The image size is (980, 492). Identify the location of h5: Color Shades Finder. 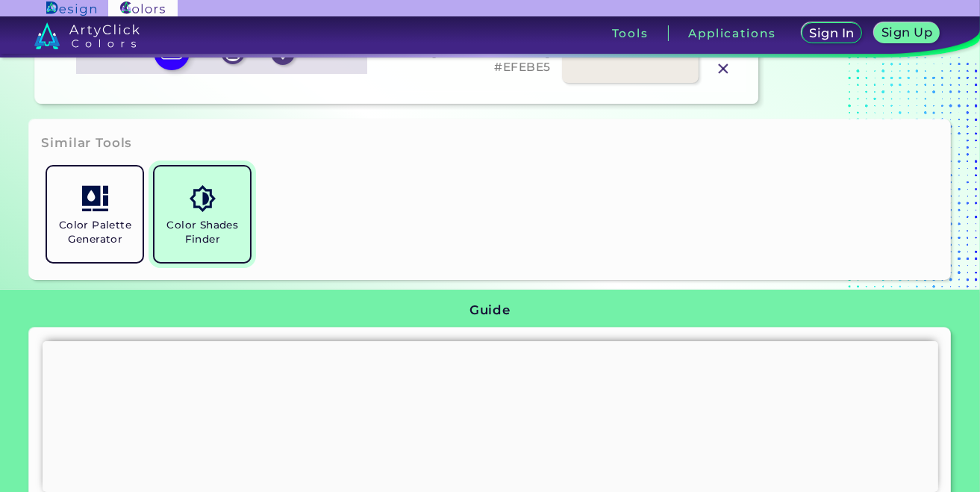
(202, 232).